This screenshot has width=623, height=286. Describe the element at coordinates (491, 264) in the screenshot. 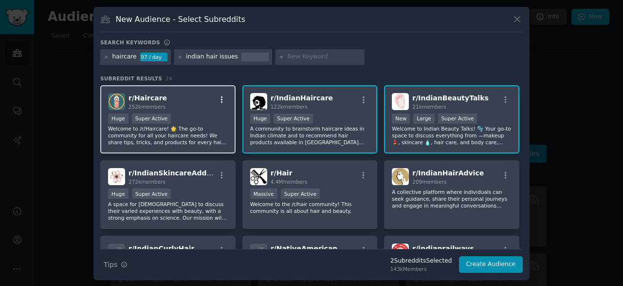

I see `button: Create Audience` at that location.